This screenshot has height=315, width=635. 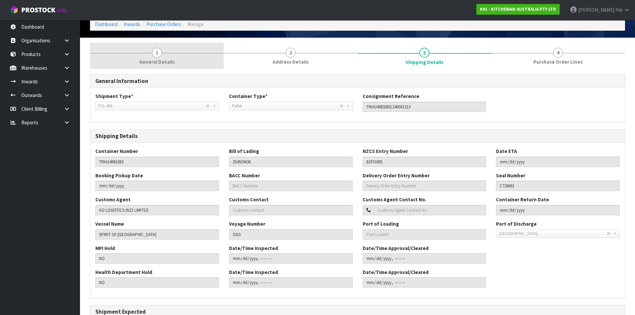 I want to click on input: Container Return Date, so click(x=558, y=210).